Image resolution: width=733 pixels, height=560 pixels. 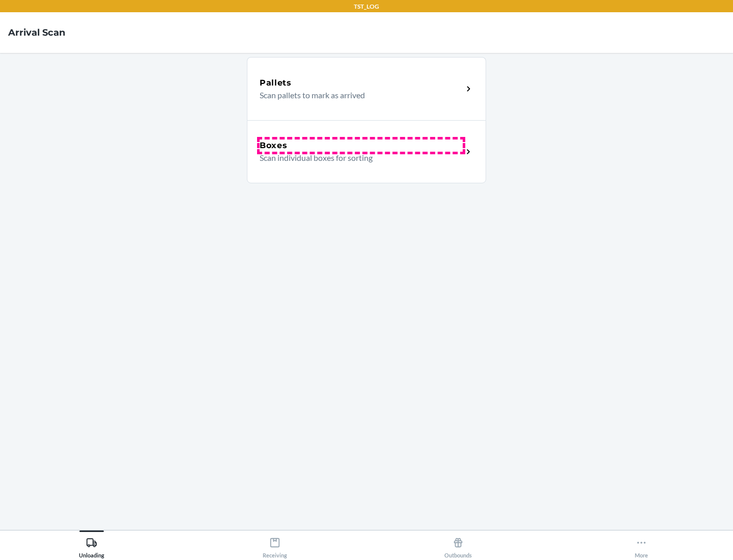 I want to click on p: Scan individual boxes for sorting, so click(x=356, y=158).